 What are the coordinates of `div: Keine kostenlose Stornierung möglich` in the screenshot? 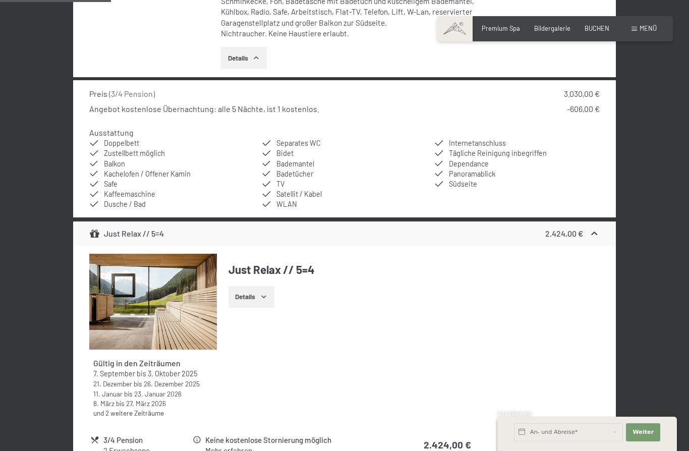 It's located at (300, 440).